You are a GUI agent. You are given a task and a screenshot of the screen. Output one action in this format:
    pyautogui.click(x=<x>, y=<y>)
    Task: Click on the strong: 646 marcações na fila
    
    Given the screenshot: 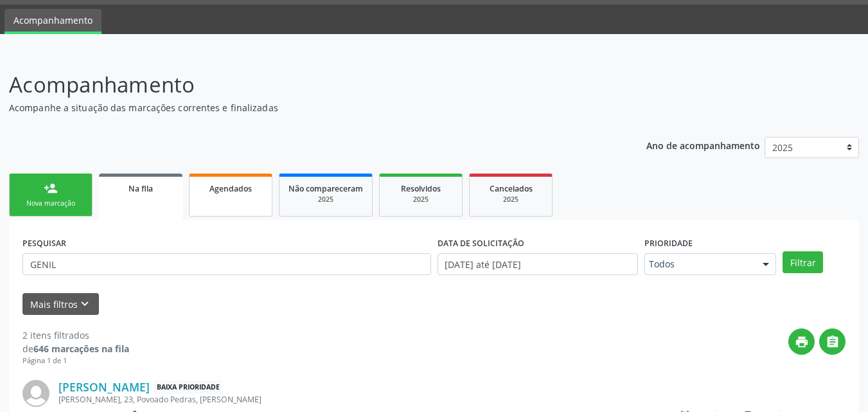 What is the action you would take?
    pyautogui.click(x=81, y=348)
    